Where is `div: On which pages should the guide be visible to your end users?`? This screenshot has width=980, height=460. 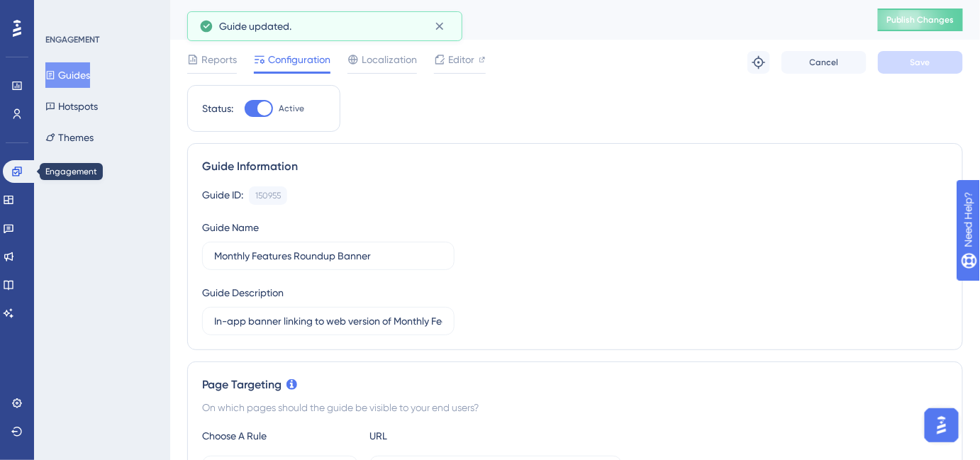
div: On which pages should the guide be visible to your end users? is located at coordinates (575, 408).